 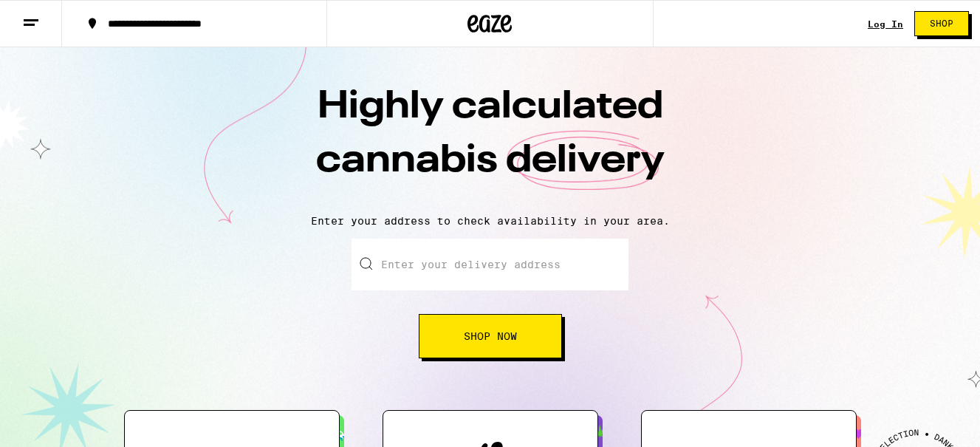 What do you see at coordinates (886, 24) in the screenshot?
I see `a: Log In` at bounding box center [886, 24].